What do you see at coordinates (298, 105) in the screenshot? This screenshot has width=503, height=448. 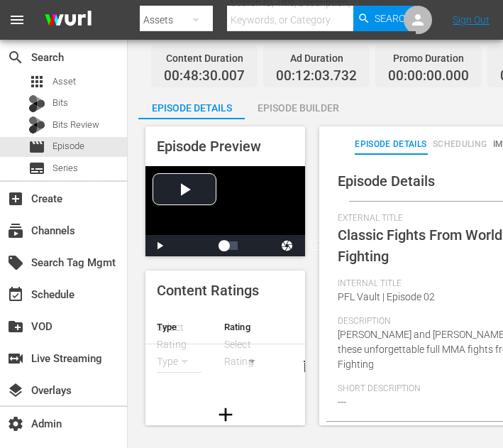 I see `button: Episode Builder` at bounding box center [298, 105].